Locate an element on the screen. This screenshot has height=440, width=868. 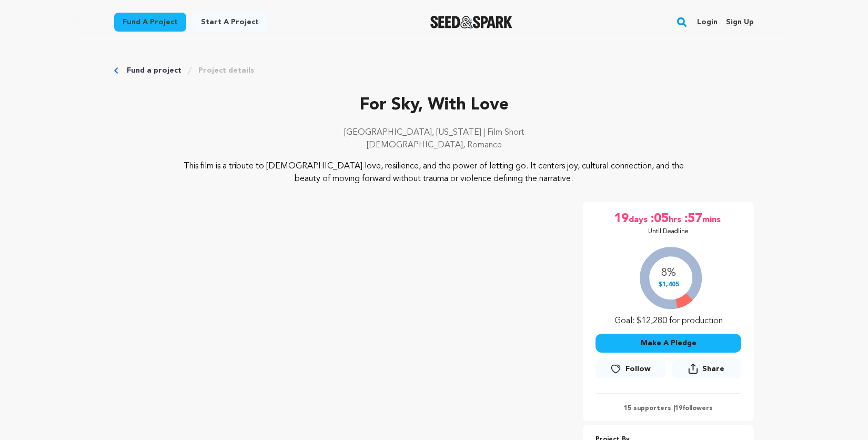
a: Start a project is located at coordinates (230, 22).